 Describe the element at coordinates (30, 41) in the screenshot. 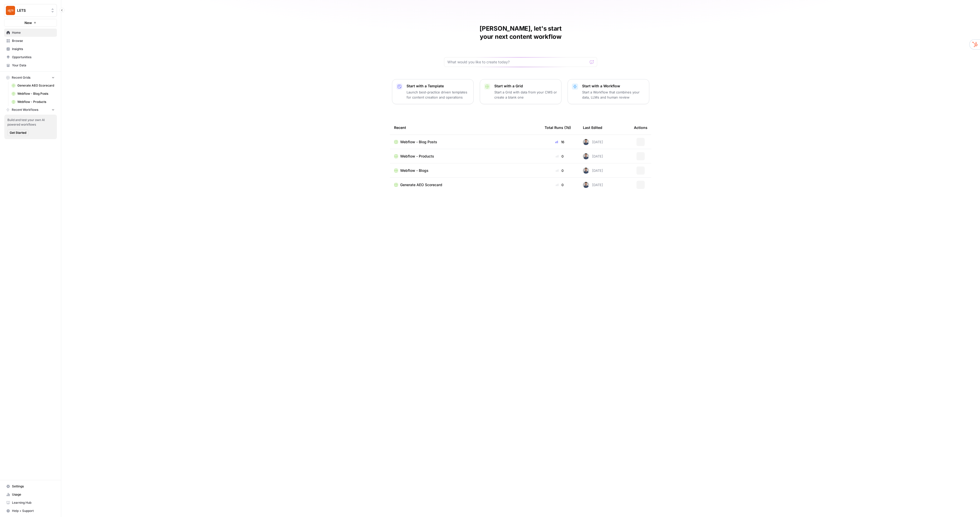

I see `a: Browse` at that location.